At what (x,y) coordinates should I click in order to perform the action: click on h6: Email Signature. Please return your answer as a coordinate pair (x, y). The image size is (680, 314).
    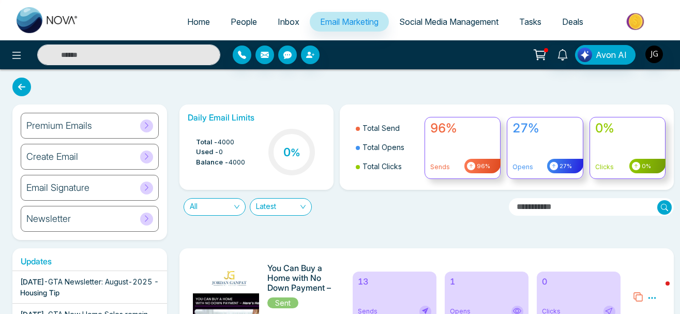
    Looking at the image, I should click on (58, 188).